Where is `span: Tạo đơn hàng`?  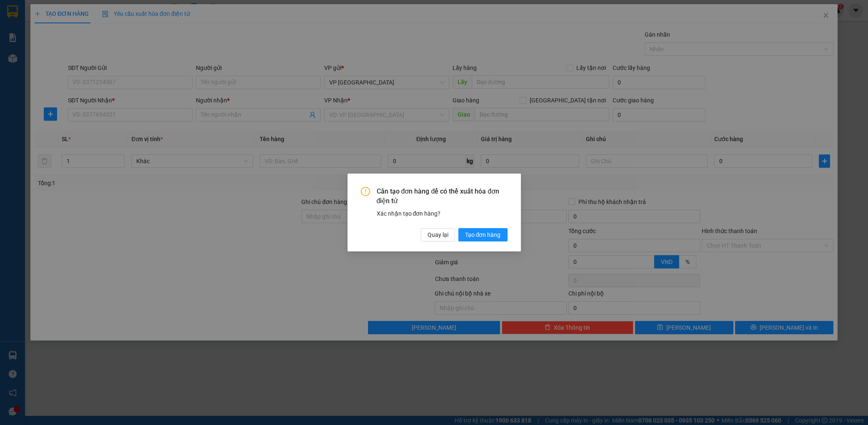
span: Tạo đơn hàng is located at coordinates (483, 235).